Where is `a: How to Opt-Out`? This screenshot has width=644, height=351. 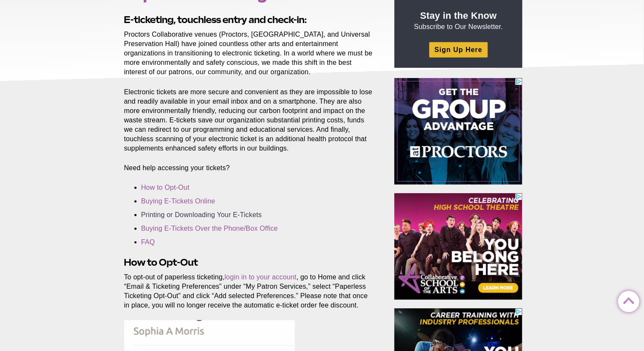
a: How to Opt-Out is located at coordinates (165, 187).